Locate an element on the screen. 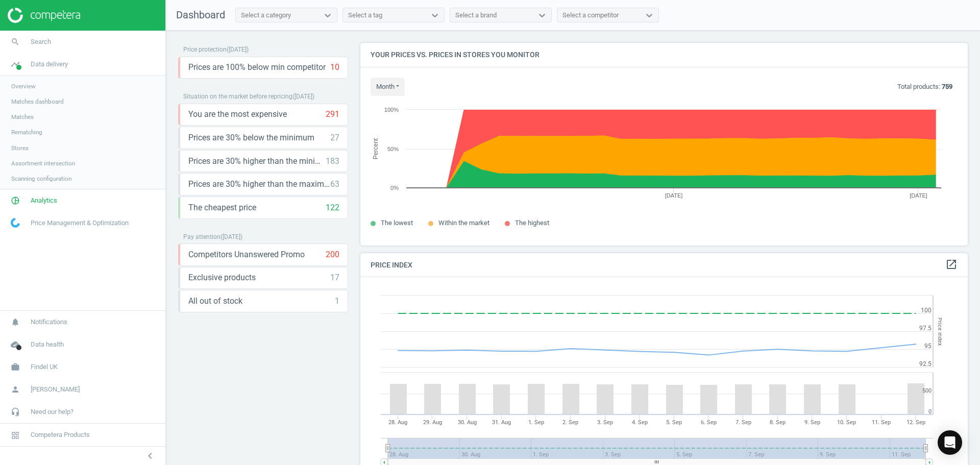  span: Exclusive products is located at coordinates (222, 278).